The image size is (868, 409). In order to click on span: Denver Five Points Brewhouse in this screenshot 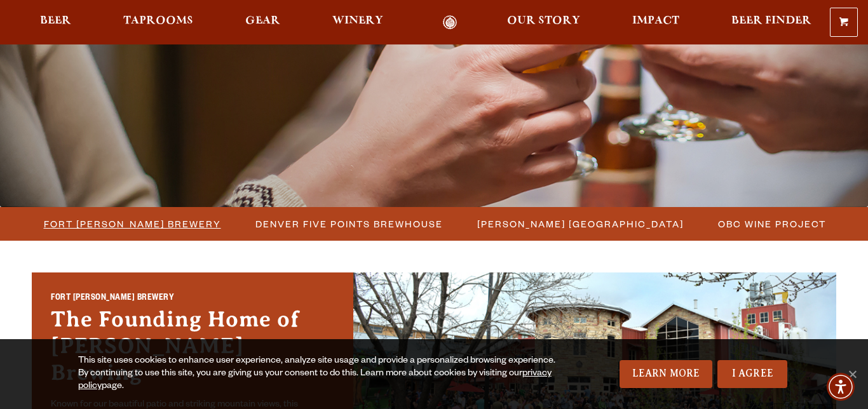, I will do `click(349, 224)`.